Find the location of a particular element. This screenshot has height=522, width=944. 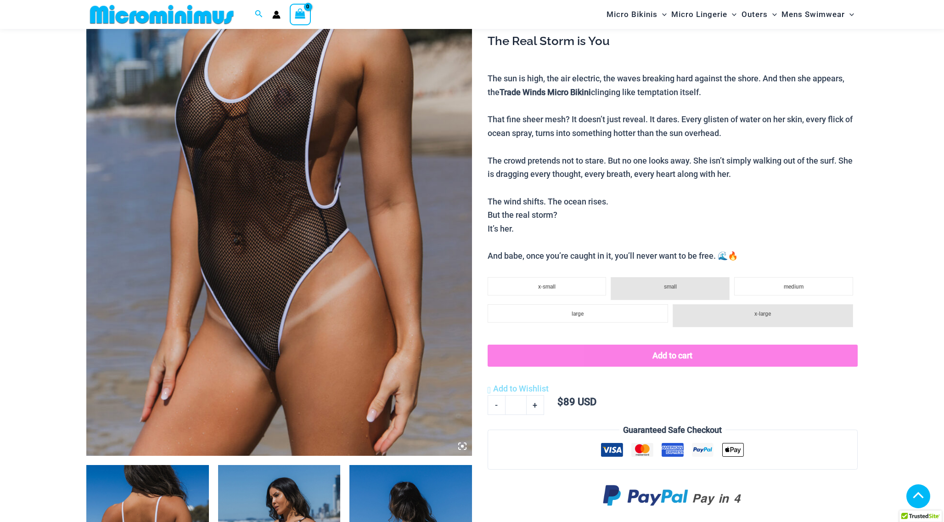

li: x-small is located at coordinates (547, 286).